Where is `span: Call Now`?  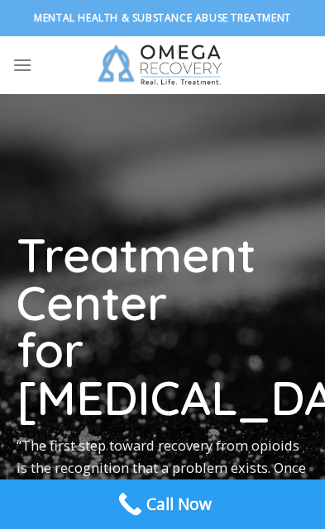
span: Call Now is located at coordinates (178, 505).